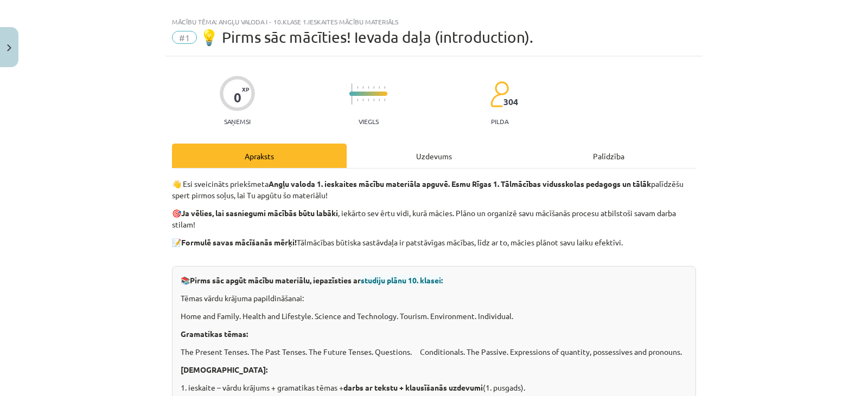 This screenshot has height=396, width=868. What do you see at coordinates (500, 122) in the screenshot?
I see `p: pilda` at bounding box center [500, 122].